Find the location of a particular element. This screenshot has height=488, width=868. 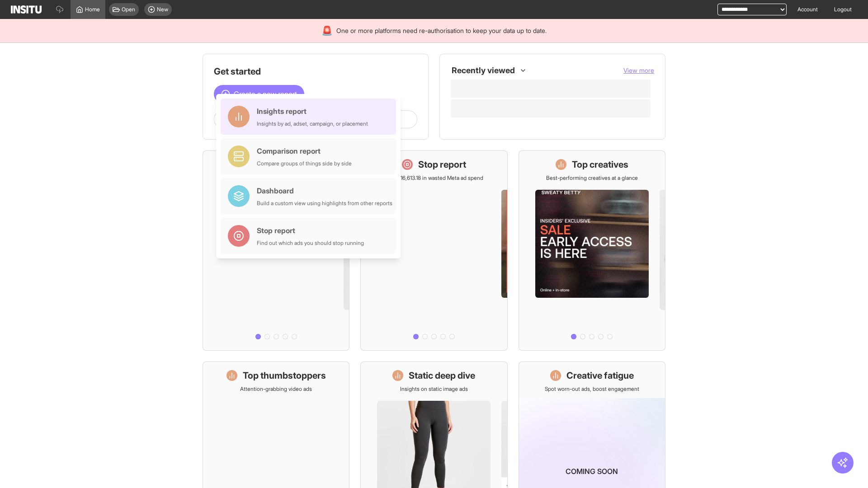

span: Open is located at coordinates (128, 10).